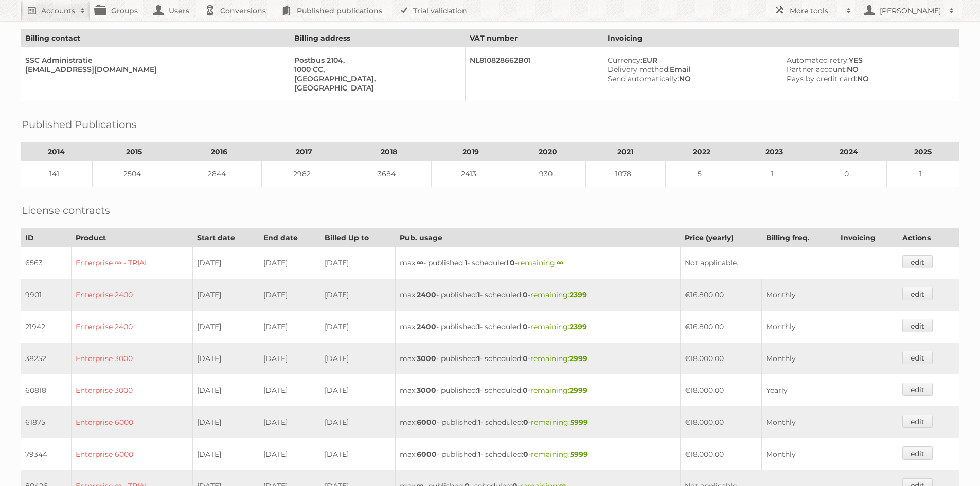 The height and width of the screenshot is (486, 980). I want to click on th: 2023, so click(774, 152).